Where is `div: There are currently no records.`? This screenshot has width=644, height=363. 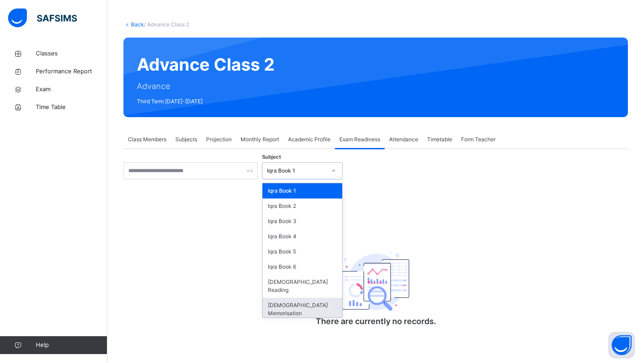 div: There are currently no records. is located at coordinates (375, 284).